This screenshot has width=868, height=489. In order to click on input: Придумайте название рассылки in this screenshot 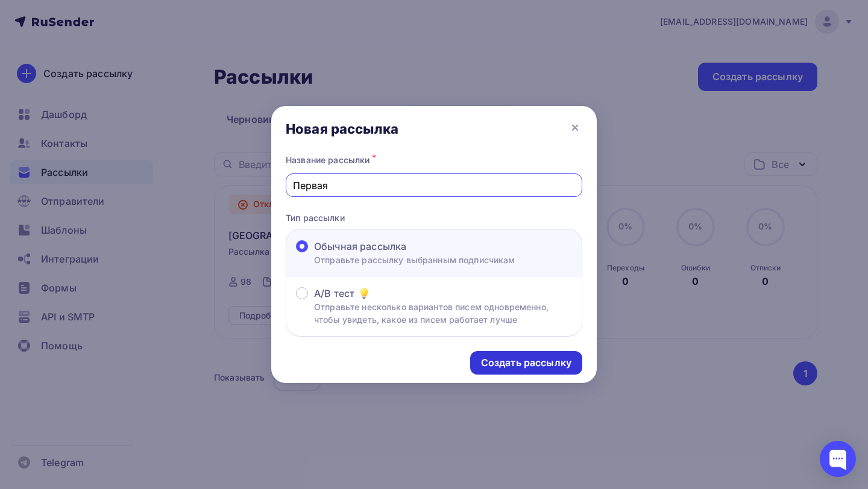, I will do `click(434, 186)`.